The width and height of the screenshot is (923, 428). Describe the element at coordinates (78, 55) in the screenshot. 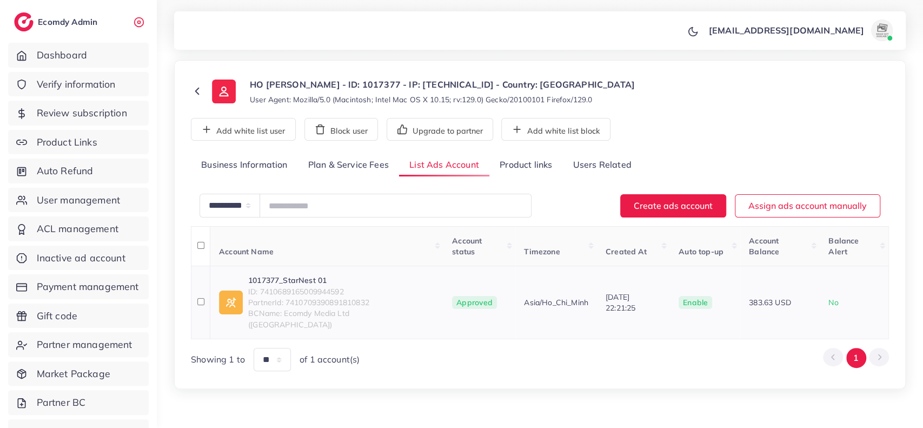

I see `a: Dashboard` at that location.